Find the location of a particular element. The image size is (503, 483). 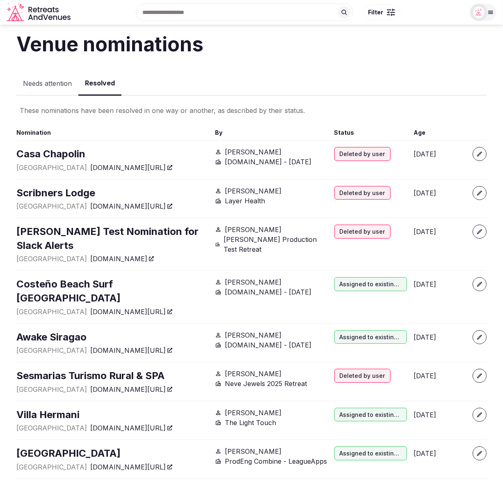

span: Neve Jewels 2025 Retreat is located at coordinates (266, 383).